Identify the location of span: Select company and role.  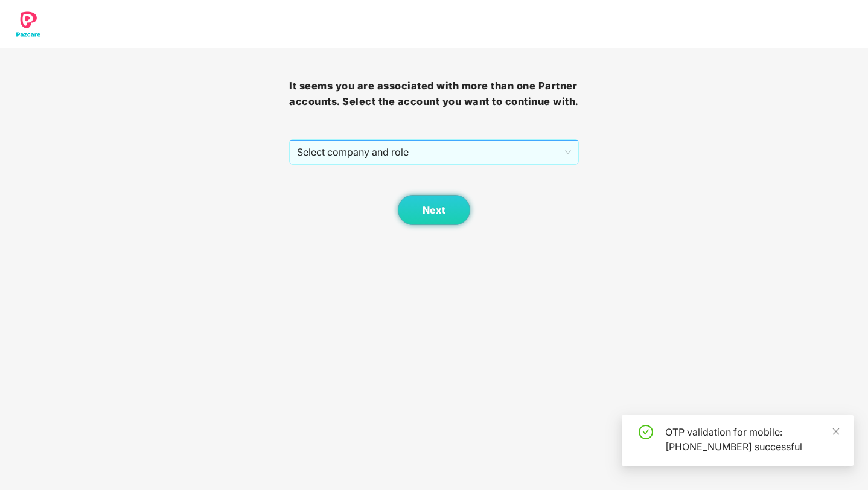
(433, 152).